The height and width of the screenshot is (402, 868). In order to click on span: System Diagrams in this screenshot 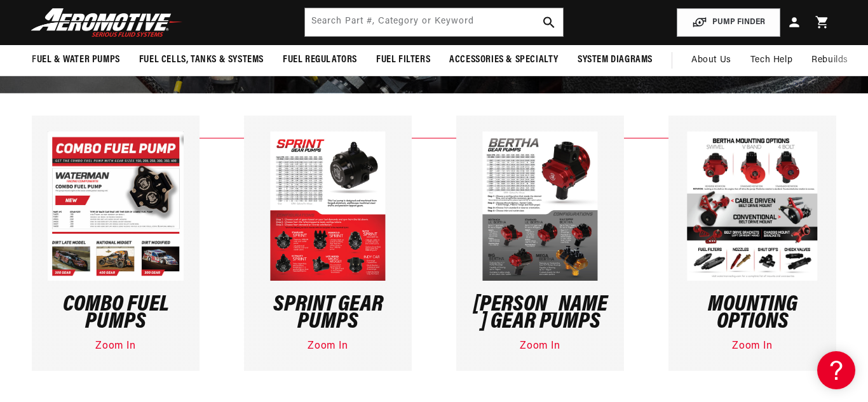, I will do `click(615, 59)`.